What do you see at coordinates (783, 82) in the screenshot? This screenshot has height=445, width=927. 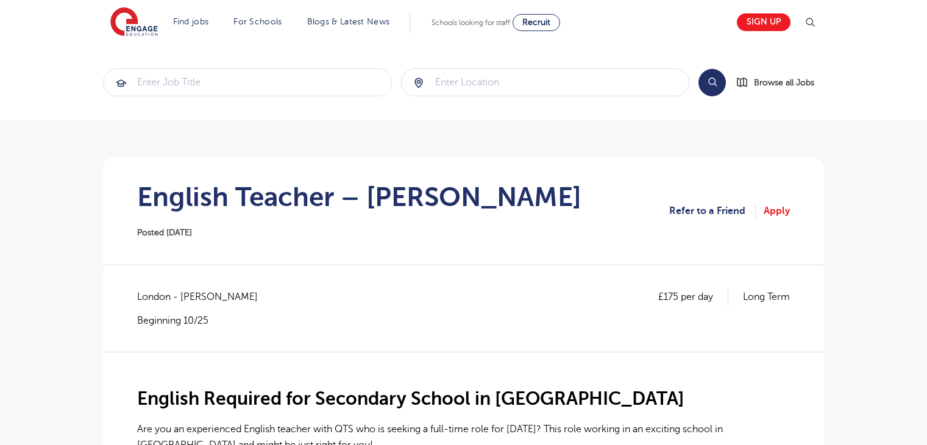 I see `span: Browse all Jobs` at bounding box center [783, 82].